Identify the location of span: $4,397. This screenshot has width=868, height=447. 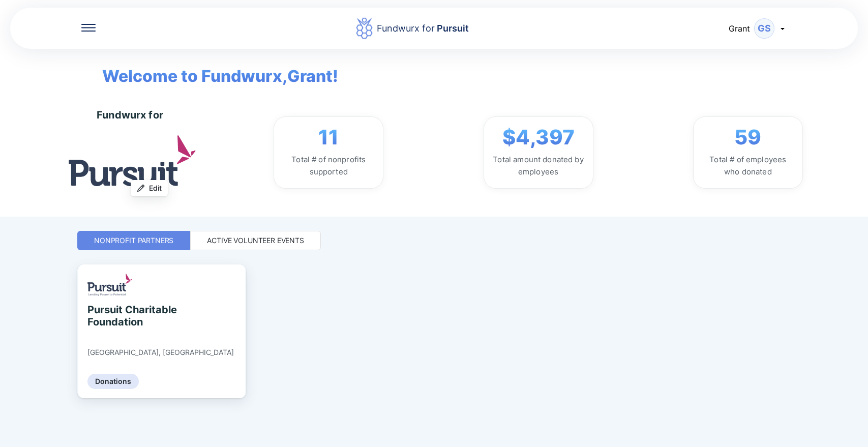
(539, 138).